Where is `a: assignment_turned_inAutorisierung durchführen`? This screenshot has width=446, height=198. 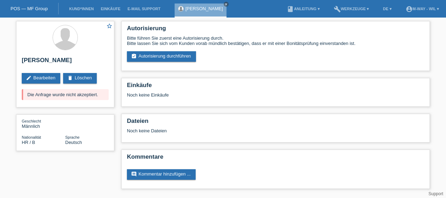
a: assignment_turned_inAutorisierung durchführen is located at coordinates (161, 56).